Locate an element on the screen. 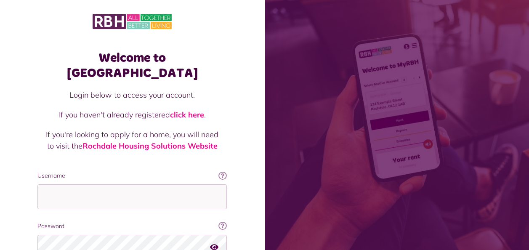  p: If you haven't already registered . is located at coordinates (132, 115).